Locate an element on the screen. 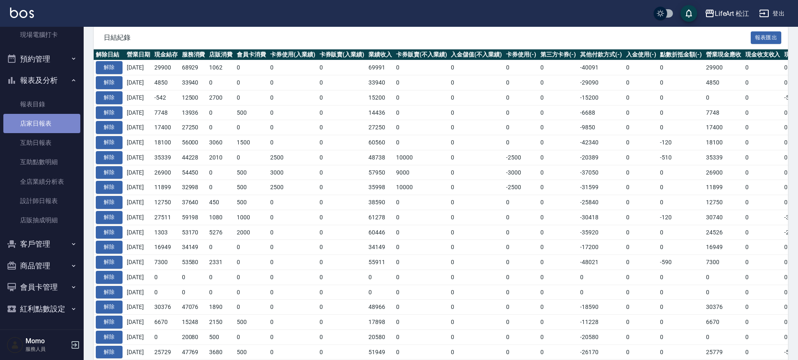 The width and height of the screenshot is (798, 360). td: 1062 is located at coordinates (221, 68).